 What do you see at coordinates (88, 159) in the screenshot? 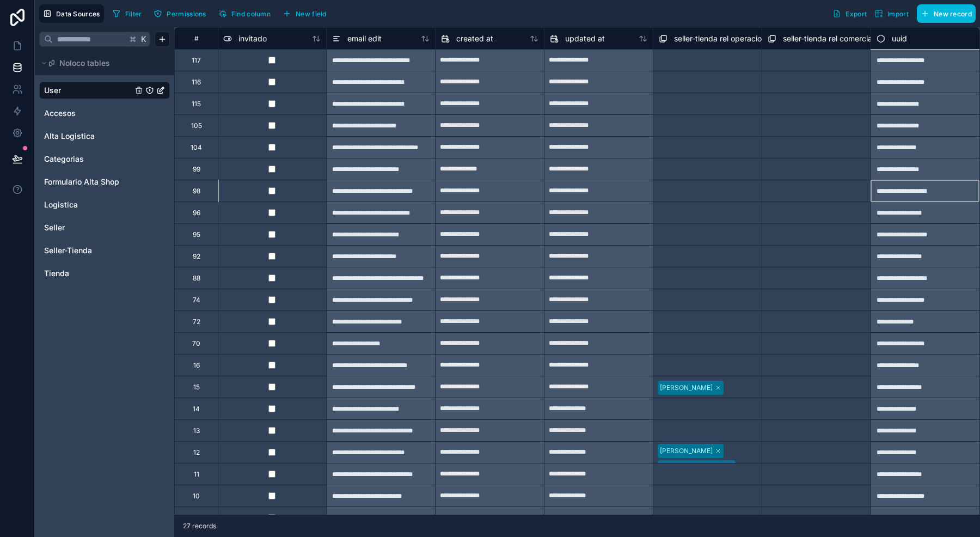
I see `a: Categorias` at bounding box center [88, 159].